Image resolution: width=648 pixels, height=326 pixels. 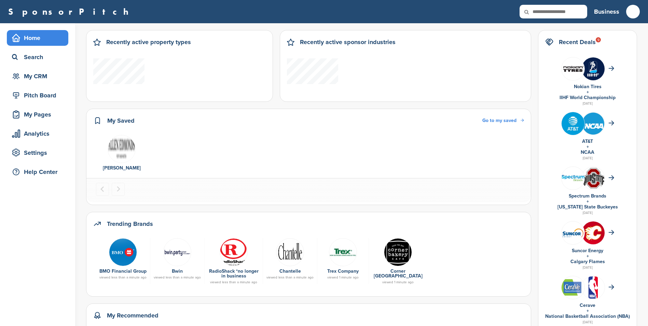 What do you see at coordinates (398, 252) in the screenshot?
I see `a: Cobak` at bounding box center [398, 252].